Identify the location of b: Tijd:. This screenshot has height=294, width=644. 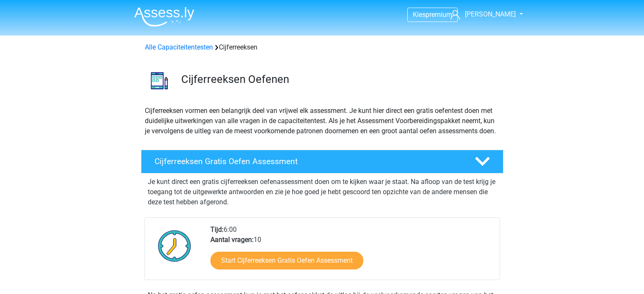
(217, 229).